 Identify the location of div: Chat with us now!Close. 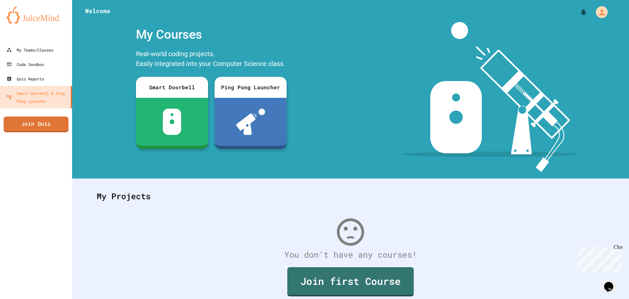
(24, 22).